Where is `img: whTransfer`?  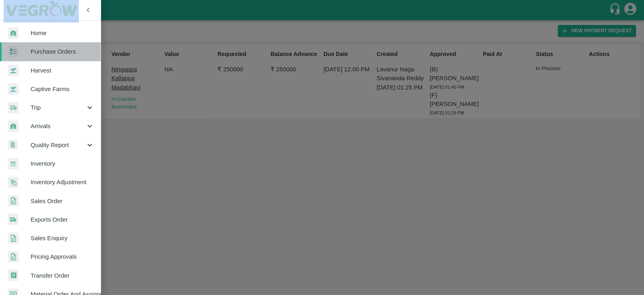
img: whTransfer is located at coordinates (13, 275).